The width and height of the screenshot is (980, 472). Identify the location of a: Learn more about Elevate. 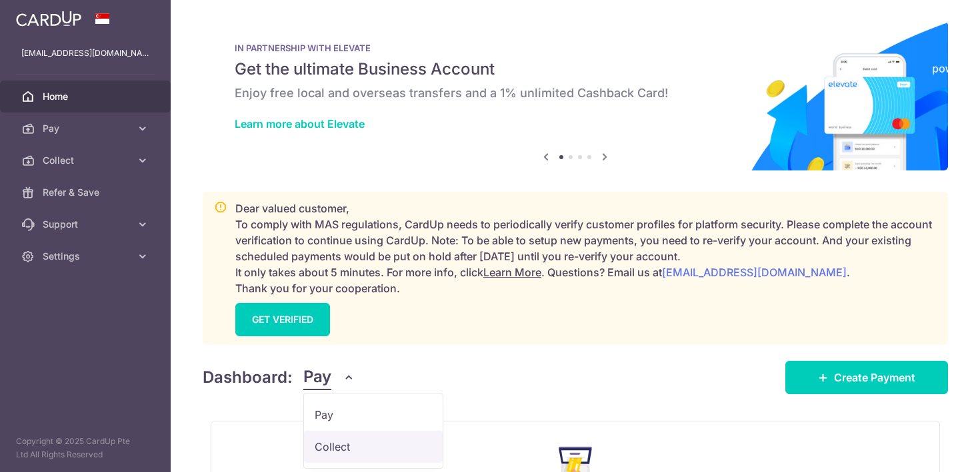
(299, 124).